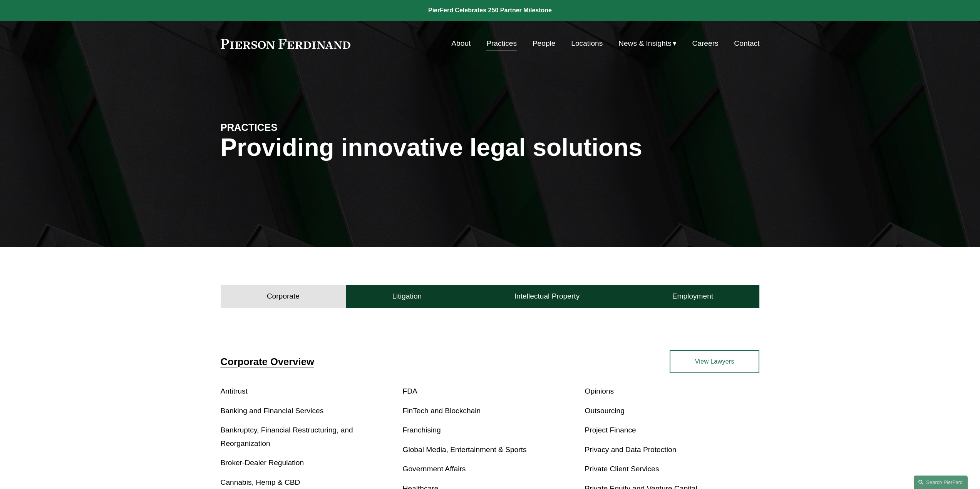 The height and width of the screenshot is (489, 980). Describe the element at coordinates (261, 482) in the screenshot. I see `a: Cannabis, Hemp & CBD` at that location.